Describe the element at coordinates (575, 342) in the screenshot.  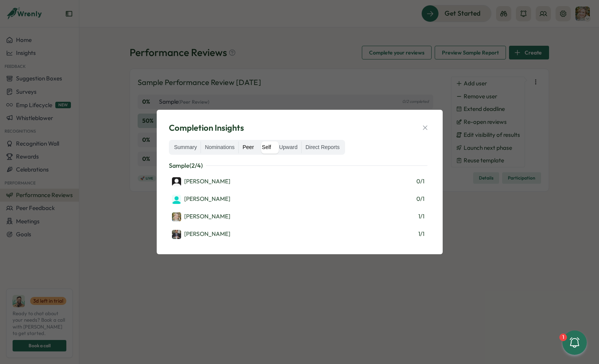
I see `button: 1` at that location.